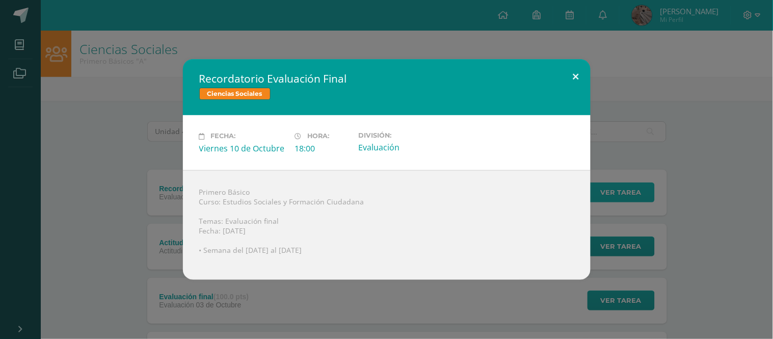  Describe the element at coordinates (387, 78) in the screenshot. I see `h2: Recordatorio Evaluación Final` at that location.